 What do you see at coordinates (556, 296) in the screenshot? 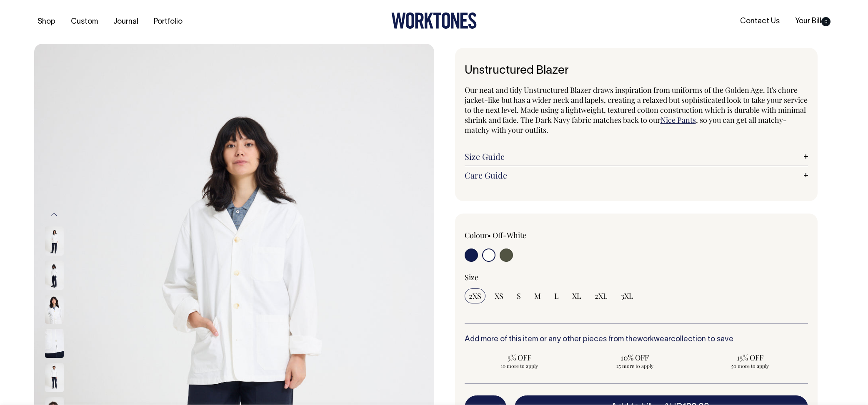
I see `input: L` at bounding box center [556, 296].